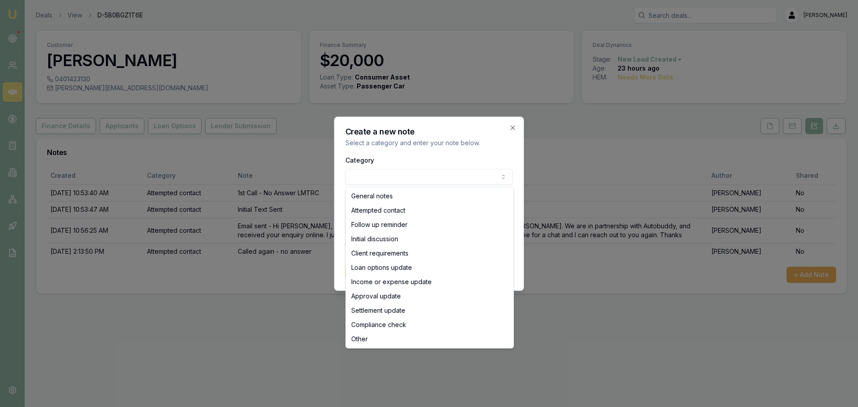  I want to click on span: Settlement update, so click(378, 311).